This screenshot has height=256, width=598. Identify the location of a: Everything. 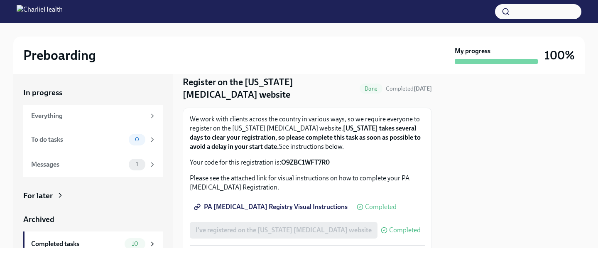
(93, 116).